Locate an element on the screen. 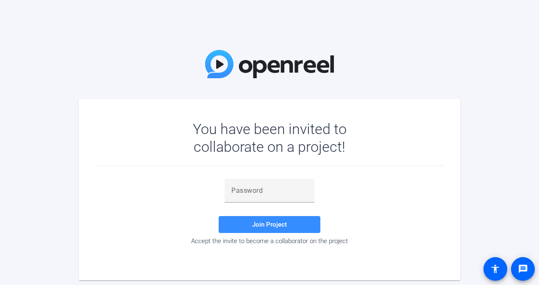  div: Accept the invite to become a collaborator on the project is located at coordinates (269, 241).